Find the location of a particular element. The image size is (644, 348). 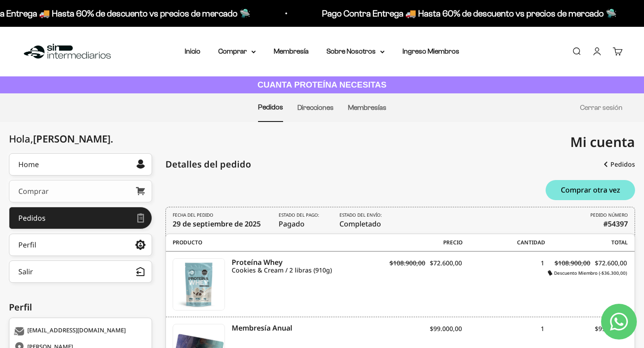

a: Membresías is located at coordinates (367, 107).